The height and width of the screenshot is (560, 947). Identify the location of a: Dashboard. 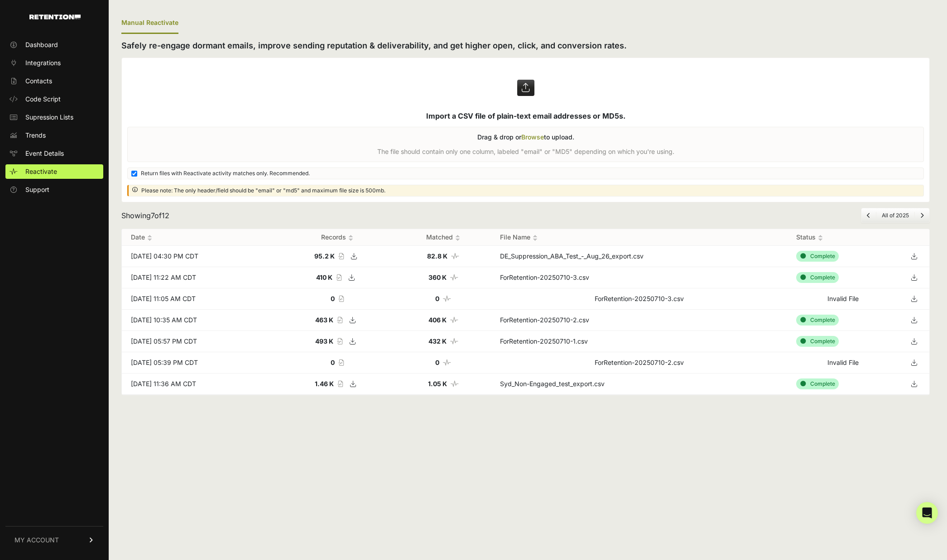
(54, 45).